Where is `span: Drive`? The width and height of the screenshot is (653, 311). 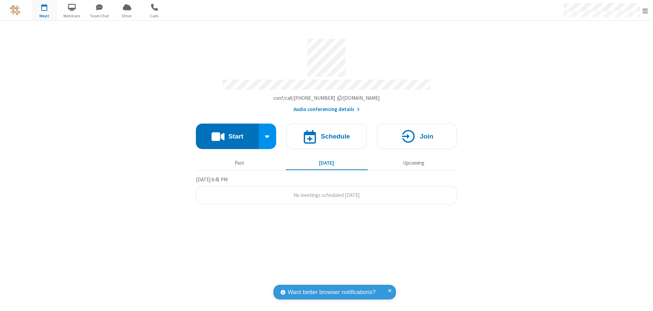 span: Drive is located at coordinates (127, 16).